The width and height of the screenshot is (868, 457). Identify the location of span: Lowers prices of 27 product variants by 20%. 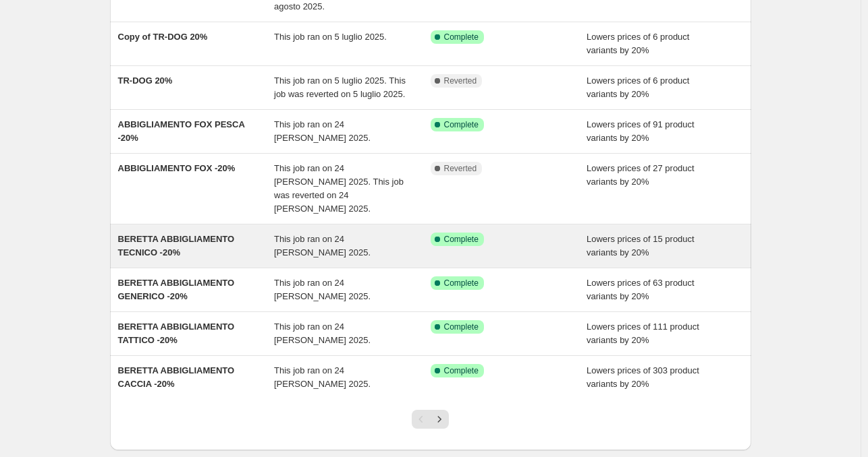
(640, 174).